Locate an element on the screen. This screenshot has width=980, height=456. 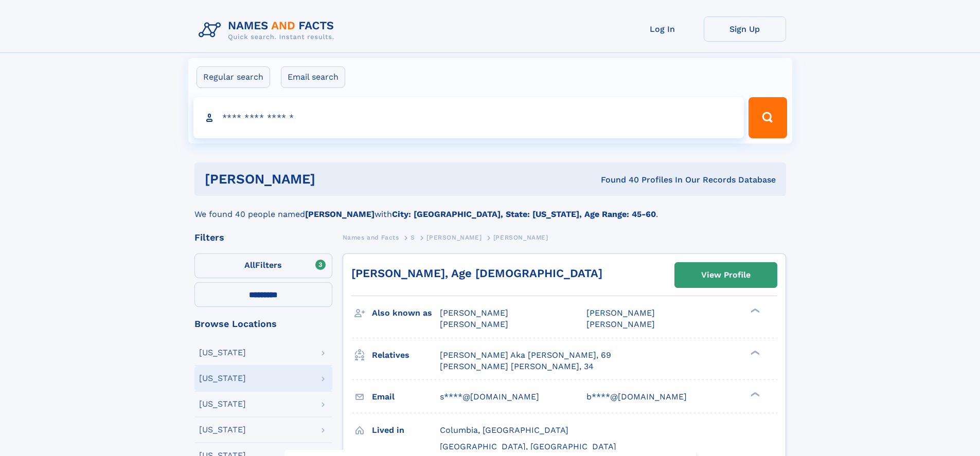
div: View Profile is located at coordinates (725, 275).